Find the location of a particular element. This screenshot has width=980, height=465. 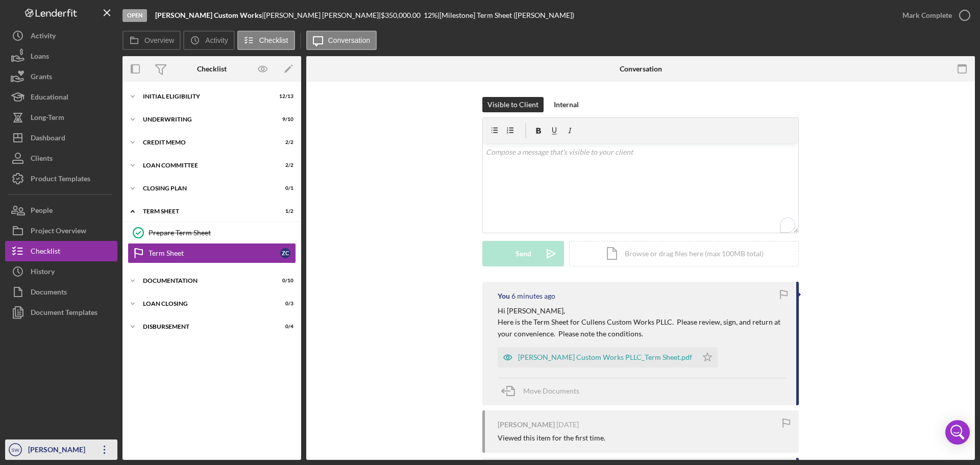

div: TERM SHEET is located at coordinates (205, 211).